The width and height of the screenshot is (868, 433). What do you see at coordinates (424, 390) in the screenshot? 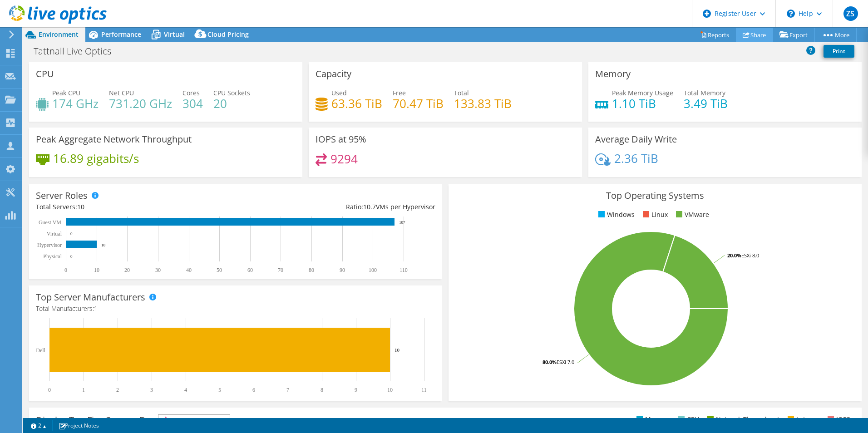
I see `text: 11` at bounding box center [424, 390].